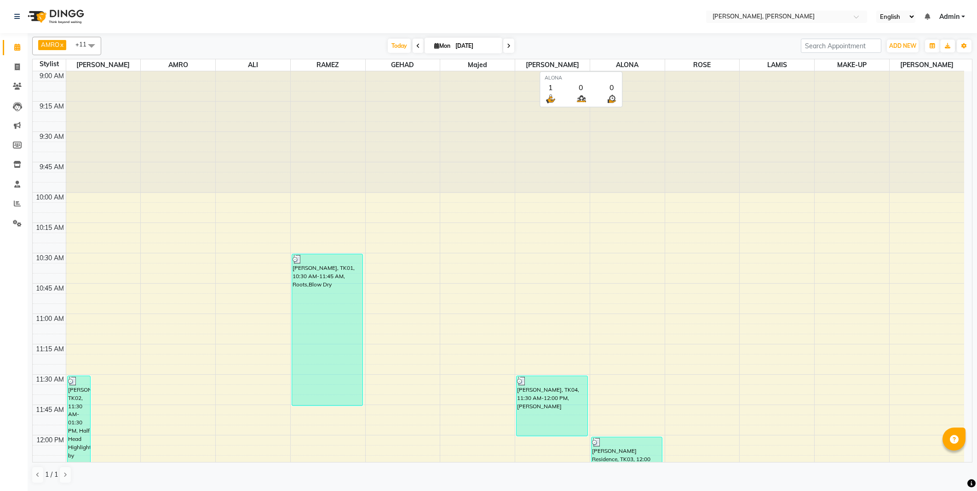 The image size is (977, 491). I want to click on span: MAKE-UP, so click(852, 65).